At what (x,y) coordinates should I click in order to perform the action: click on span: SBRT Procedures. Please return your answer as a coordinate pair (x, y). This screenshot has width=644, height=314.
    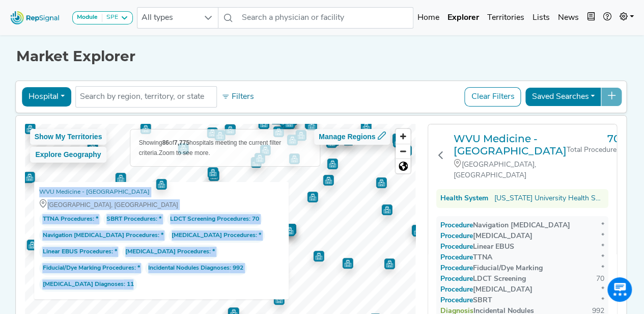
    Looking at the image, I should click on (131, 219).